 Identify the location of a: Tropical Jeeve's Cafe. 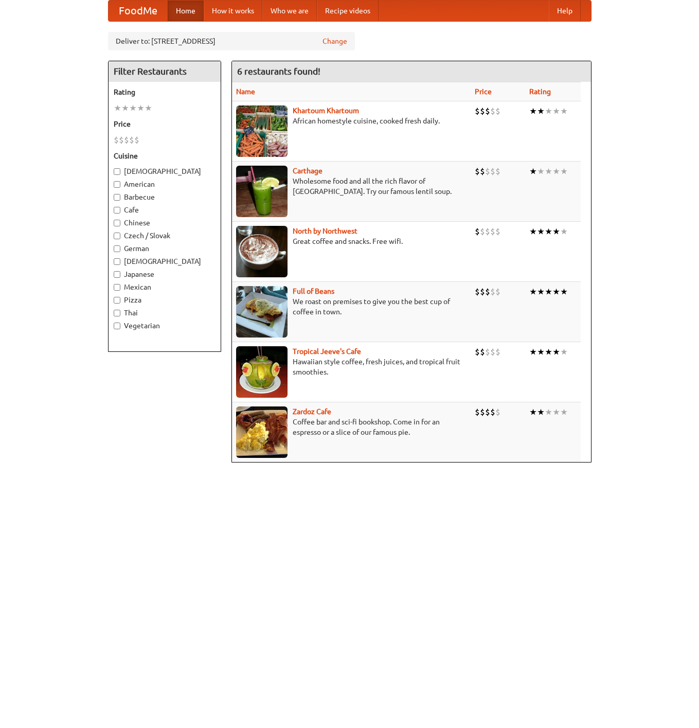
(327, 351).